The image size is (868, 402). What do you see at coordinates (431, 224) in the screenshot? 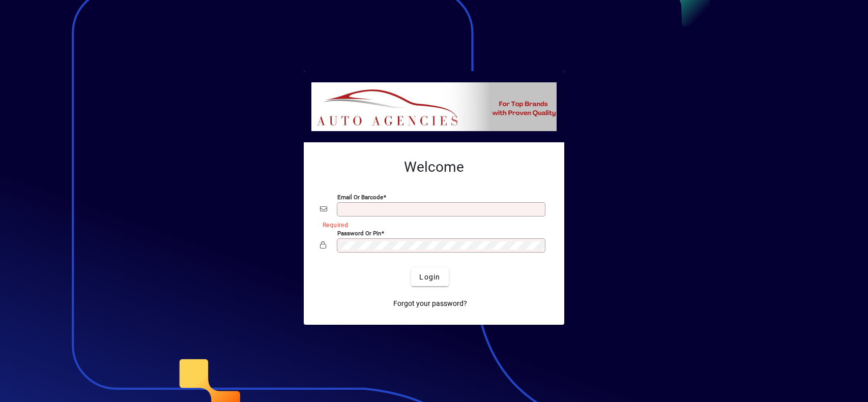
I see `mat-error: Required` at bounding box center [431, 224].